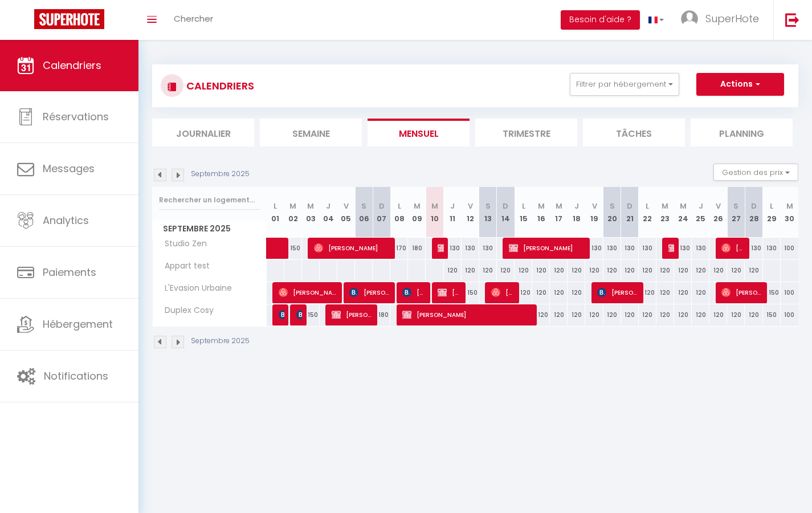 The image size is (812, 513). Describe the element at coordinates (452, 212) in the screenshot. I see `th: 11` at that location.